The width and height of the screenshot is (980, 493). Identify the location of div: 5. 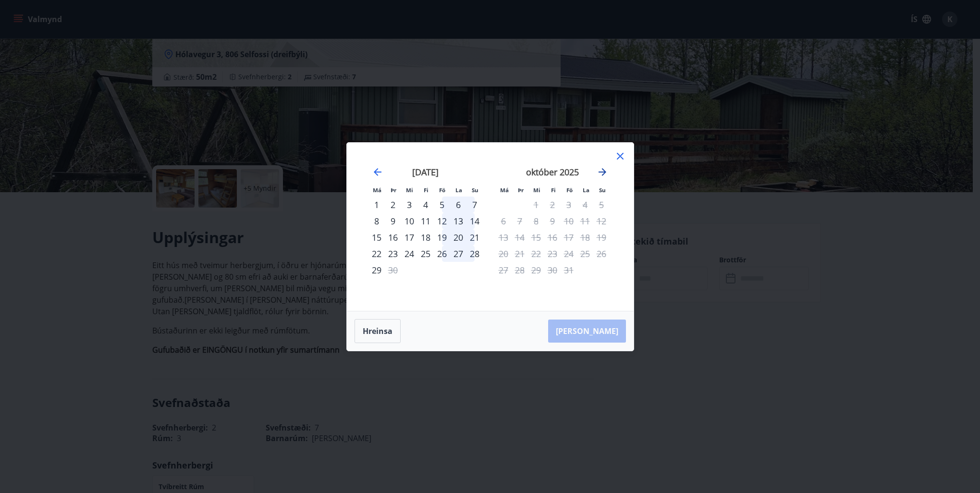
(442, 205).